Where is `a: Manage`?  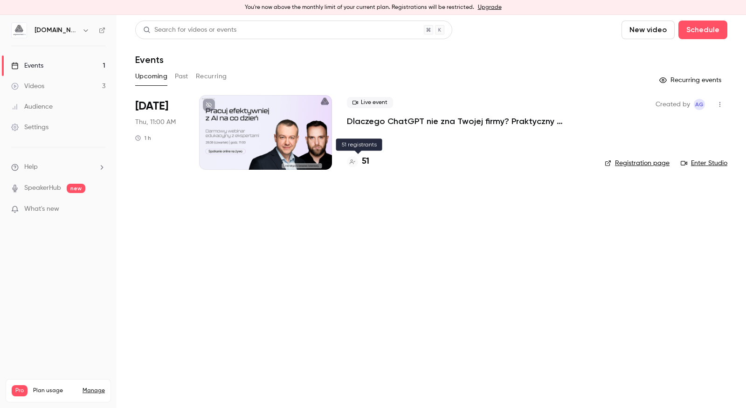 a: Manage is located at coordinates (94, 391).